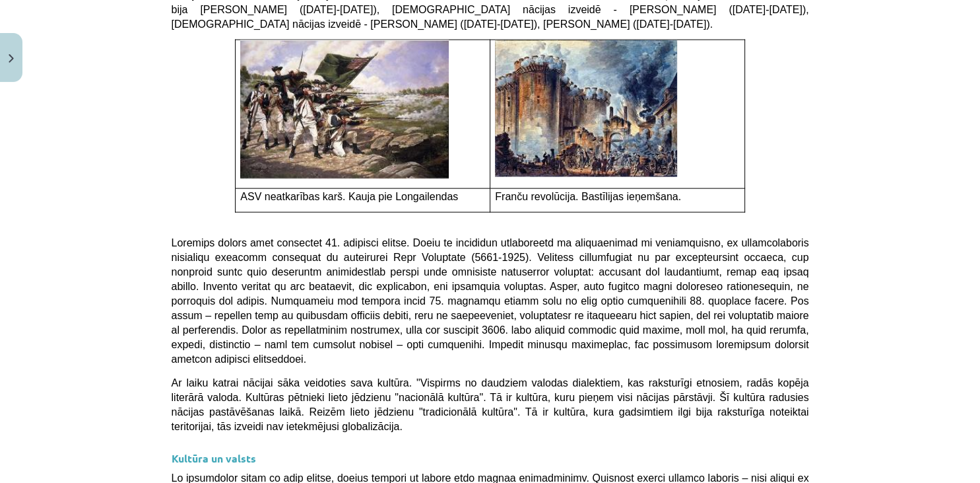 This screenshot has width=980, height=483. What do you see at coordinates (345, 109) in the screenshot?
I see `img: A group of soldiers firing a flag Description automatically generated` at bounding box center [345, 109].